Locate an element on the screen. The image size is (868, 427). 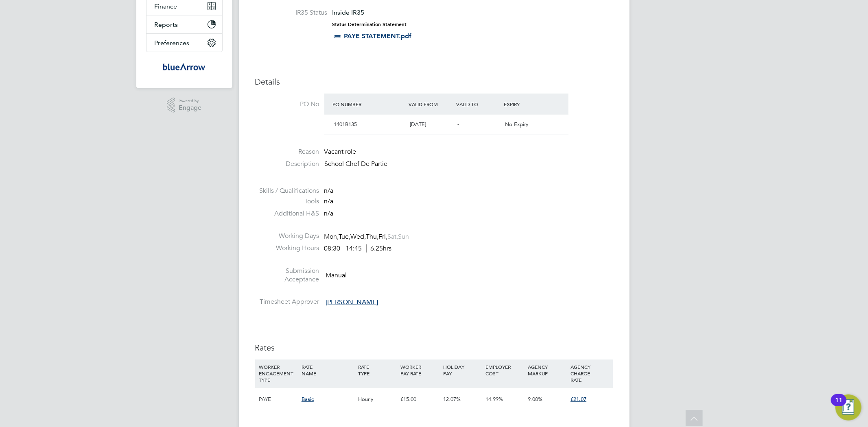
span: 14.99% is located at coordinates (494, 399).